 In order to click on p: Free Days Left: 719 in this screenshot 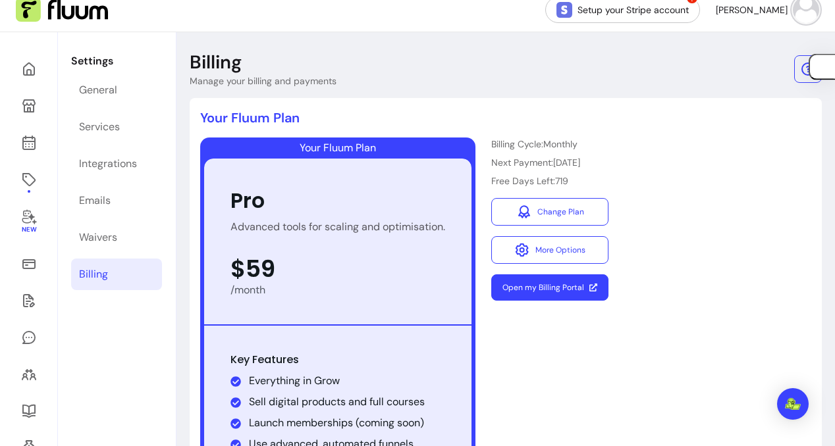, I will do `click(550, 181)`.